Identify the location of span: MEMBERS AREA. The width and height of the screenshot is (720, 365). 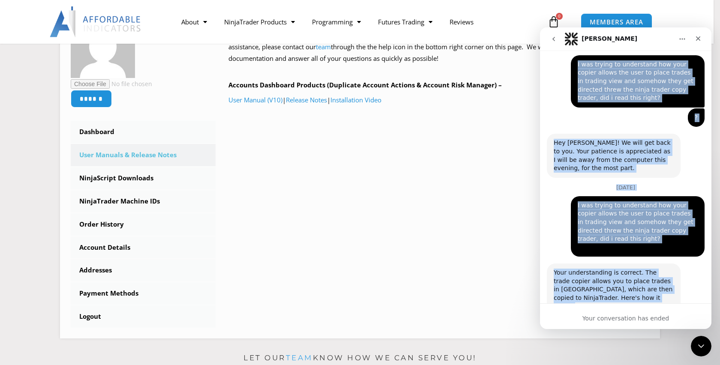
(616, 22).